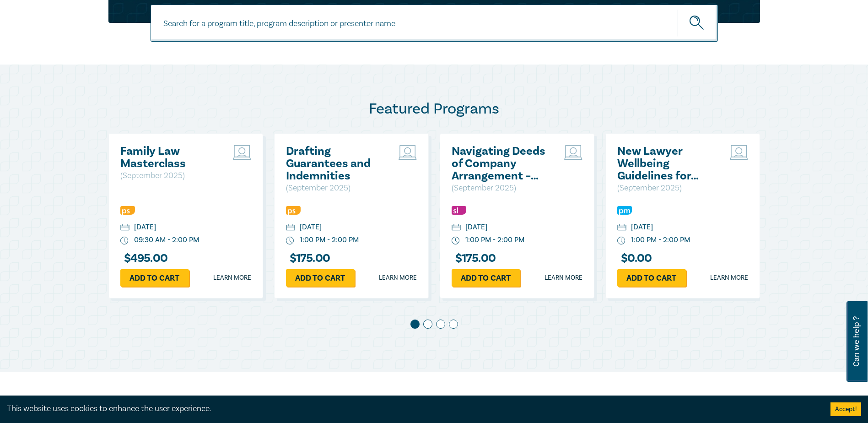 The width and height of the screenshot is (868, 423). What do you see at coordinates (169, 158) in the screenshot?
I see `h2: Family Law Masterclass` at bounding box center [169, 158].